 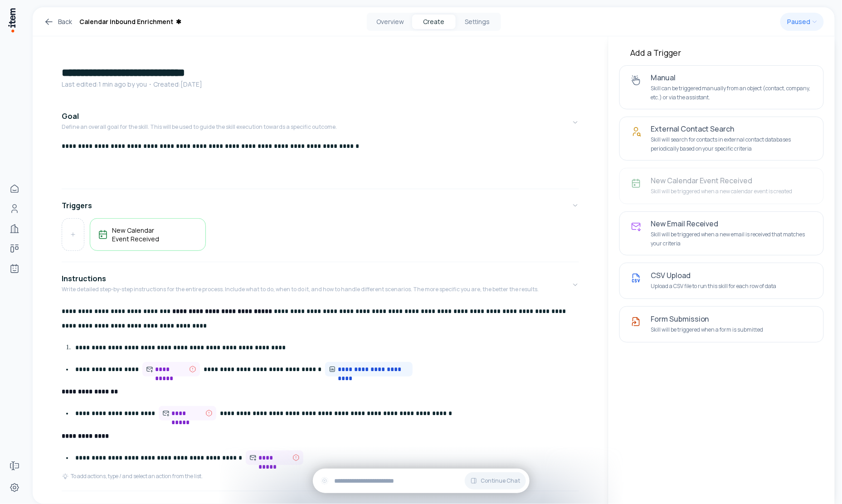 What do you see at coordinates (731, 286) in the screenshot?
I see `p: Upload a CSV file to run this skill for each row of data` at bounding box center [731, 286].